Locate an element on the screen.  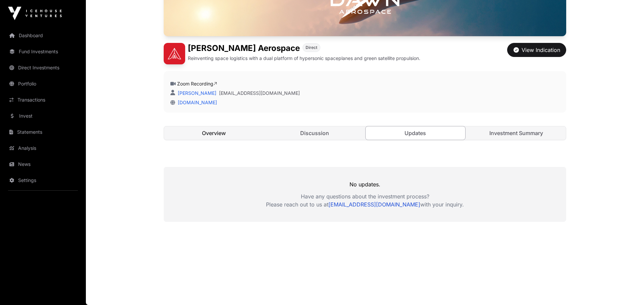
div: No updates. is located at coordinates (365, 194).